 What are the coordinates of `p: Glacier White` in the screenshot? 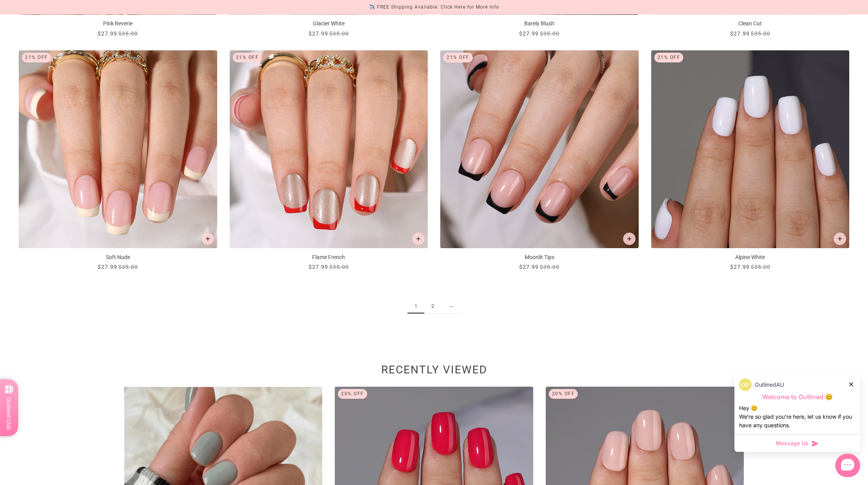 It's located at (329, 23).